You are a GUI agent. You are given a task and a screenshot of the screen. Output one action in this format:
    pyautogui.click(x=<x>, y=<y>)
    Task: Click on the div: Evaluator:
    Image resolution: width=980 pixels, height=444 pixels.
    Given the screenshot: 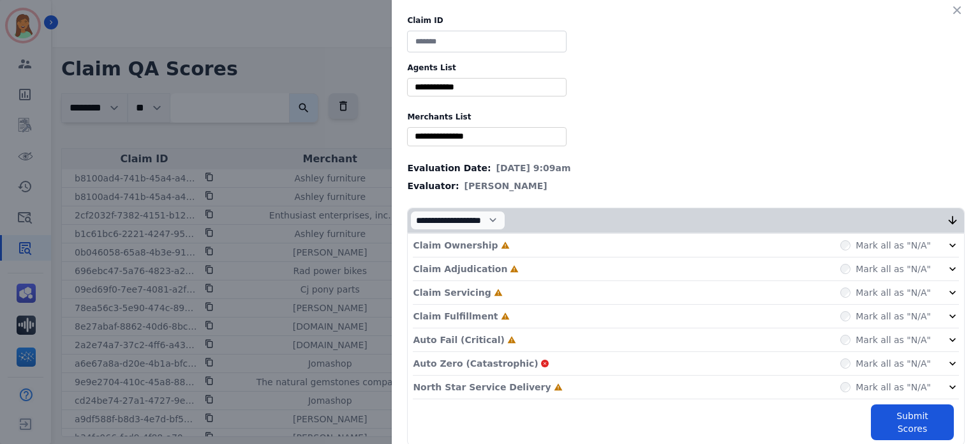 What is the action you would take?
    pyautogui.click(x=686, y=186)
    